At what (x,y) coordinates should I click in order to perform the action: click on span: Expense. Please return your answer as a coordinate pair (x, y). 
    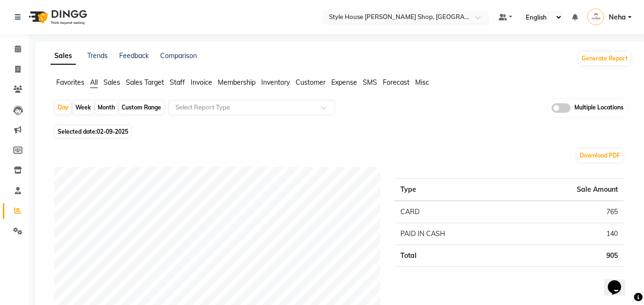
    Looking at the image, I should click on (344, 82).